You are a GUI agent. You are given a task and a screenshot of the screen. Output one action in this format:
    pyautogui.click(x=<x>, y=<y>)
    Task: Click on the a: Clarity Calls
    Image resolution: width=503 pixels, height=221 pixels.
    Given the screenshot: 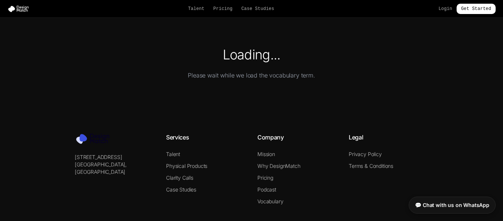 What is the action you would take?
    pyautogui.click(x=180, y=177)
    